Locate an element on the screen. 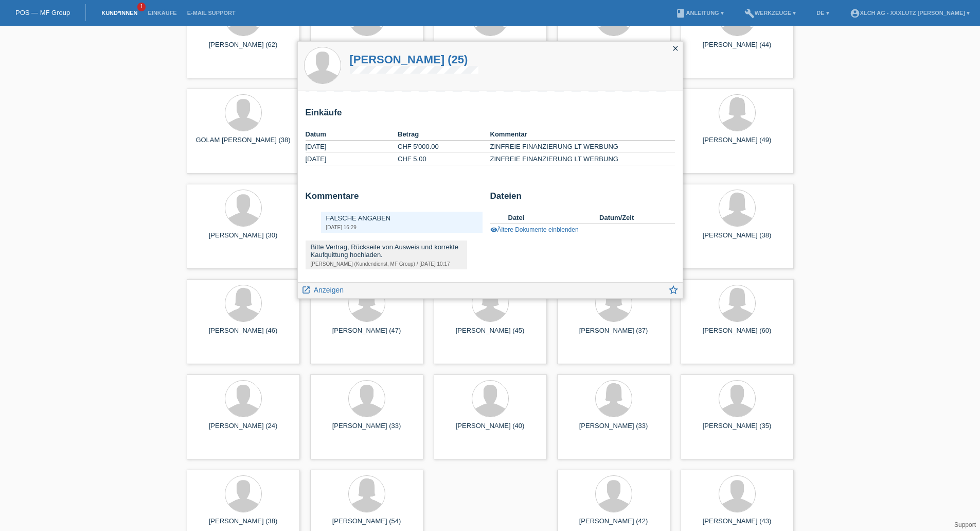 The height and width of the screenshot is (531, 980). i: build is located at coordinates (749, 13).